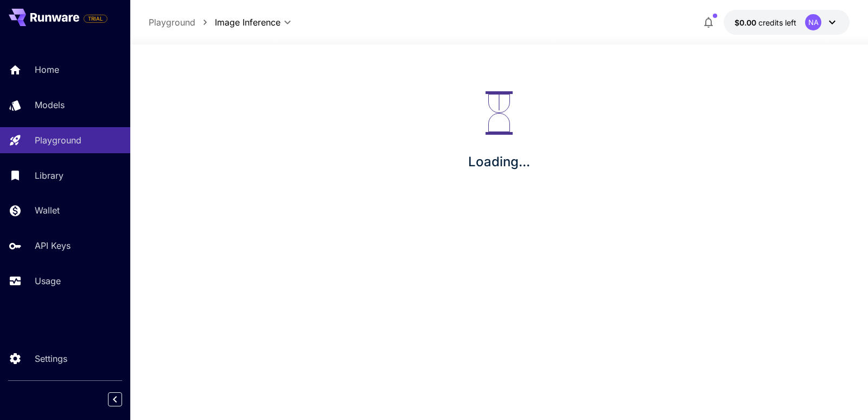  Describe the element at coordinates (49, 175) in the screenshot. I see `p: Library` at that location.